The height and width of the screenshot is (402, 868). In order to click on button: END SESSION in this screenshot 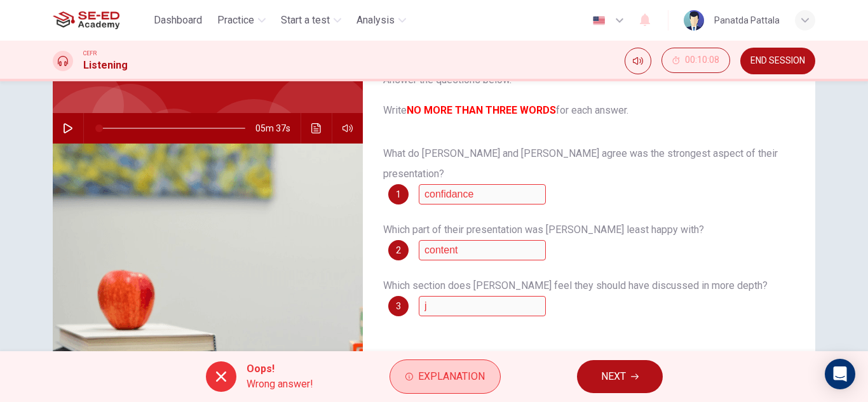, I will do `click(778, 61)`.